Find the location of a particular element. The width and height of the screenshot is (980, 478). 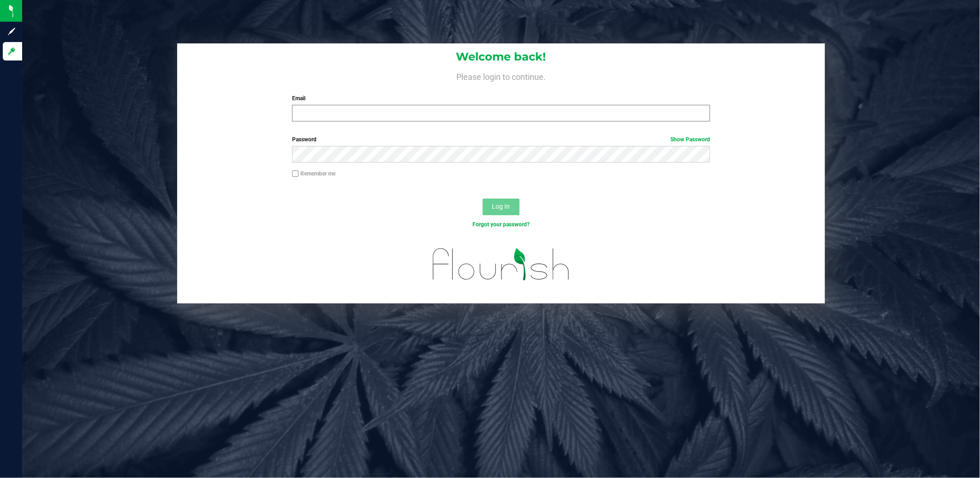

input: Remember me is located at coordinates (295, 173).